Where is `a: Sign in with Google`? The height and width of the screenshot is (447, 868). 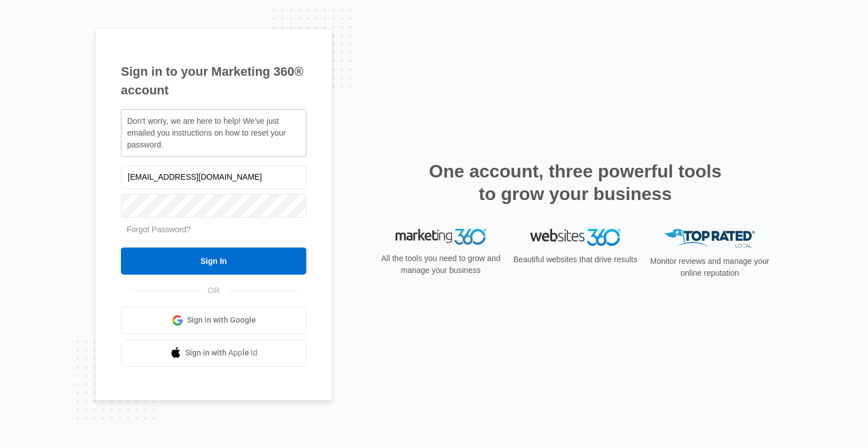 a: Sign in with Google is located at coordinates (214, 321).